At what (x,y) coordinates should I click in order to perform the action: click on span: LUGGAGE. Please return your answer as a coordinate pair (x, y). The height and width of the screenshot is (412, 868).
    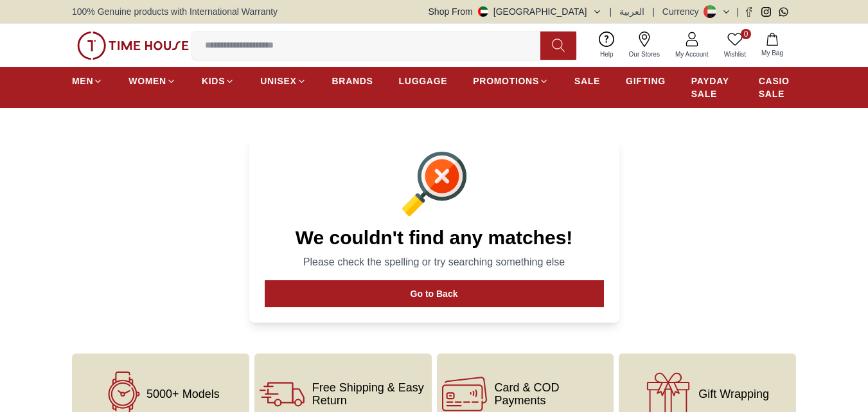
    Looking at the image, I should click on (424, 81).